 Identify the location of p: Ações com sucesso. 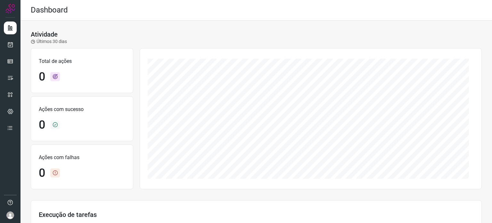
(82, 109).